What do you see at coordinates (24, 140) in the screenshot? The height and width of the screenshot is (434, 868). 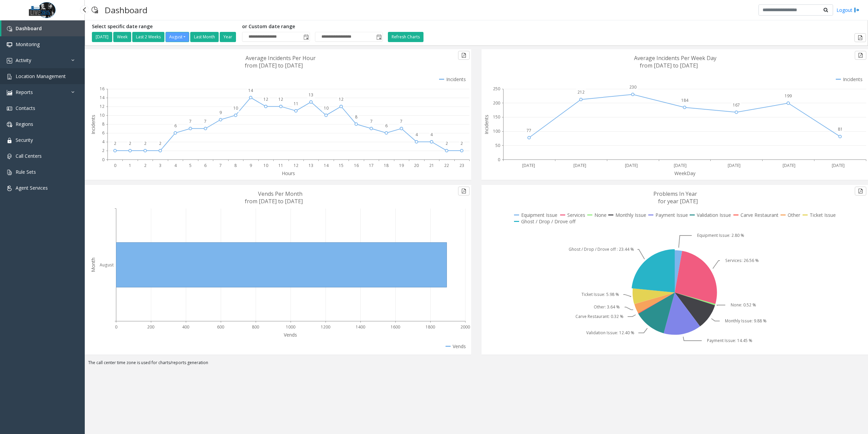 I see `span: Security` at bounding box center [24, 140].